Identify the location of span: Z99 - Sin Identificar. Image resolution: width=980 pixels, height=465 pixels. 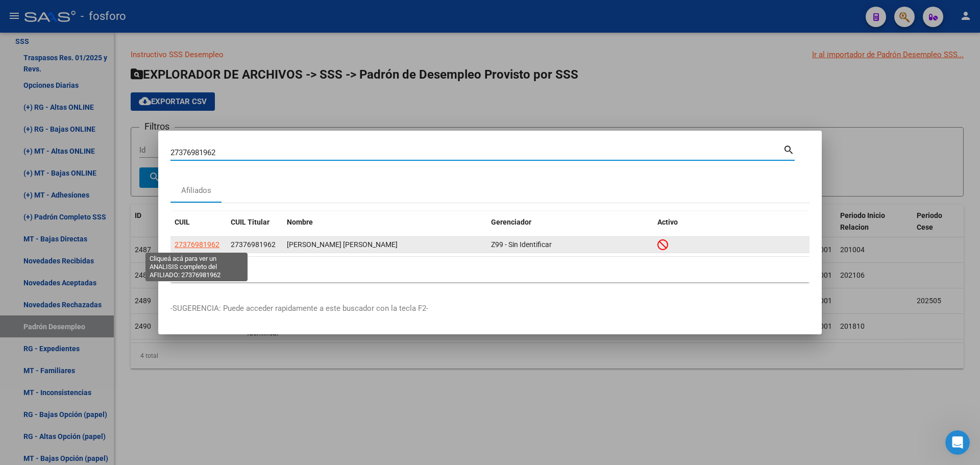
(521, 245).